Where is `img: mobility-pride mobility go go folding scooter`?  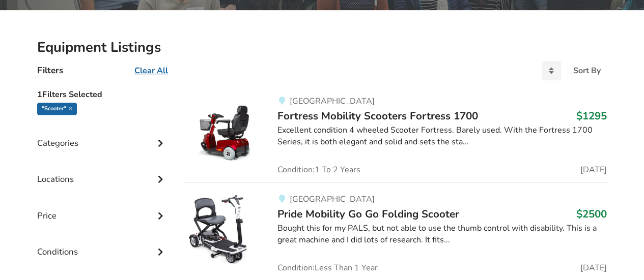
img: mobility-pride mobility go go folding scooter is located at coordinates (225, 232).